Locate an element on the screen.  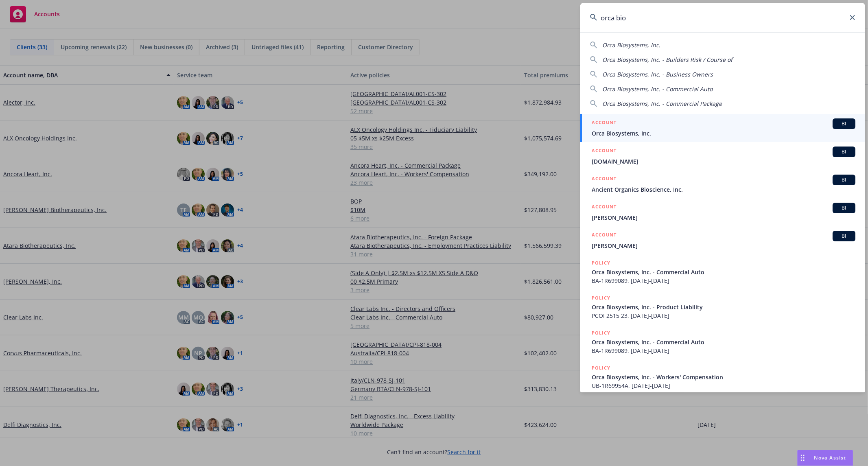
span: Orca Biosystems, Inc. - Workers' Compensation is located at coordinates (723, 377).